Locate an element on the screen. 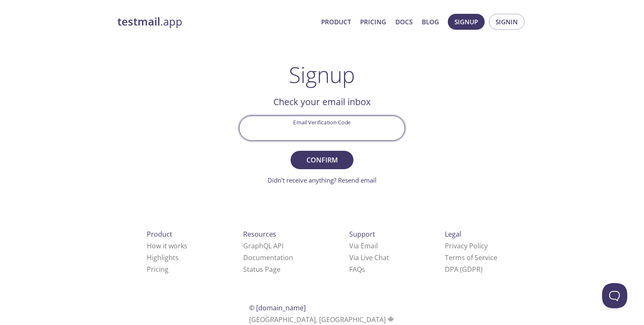 This screenshot has height=325, width=644. a: testmail.app is located at coordinates (216, 22).